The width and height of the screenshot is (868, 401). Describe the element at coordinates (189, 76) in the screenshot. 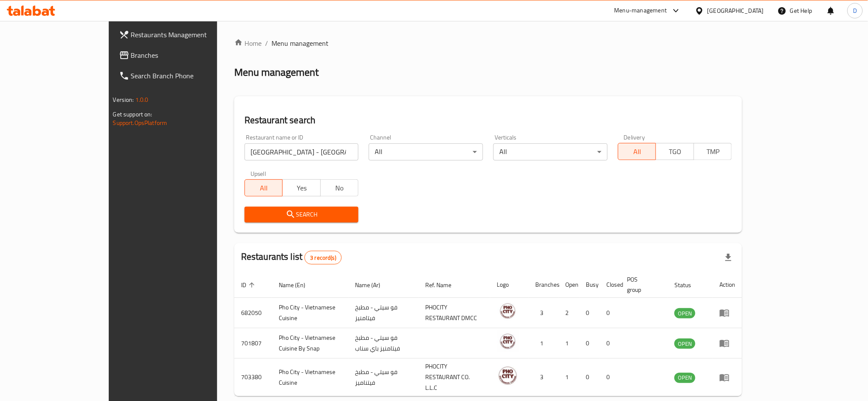

I see `span: Search Branch Phone` at that location.